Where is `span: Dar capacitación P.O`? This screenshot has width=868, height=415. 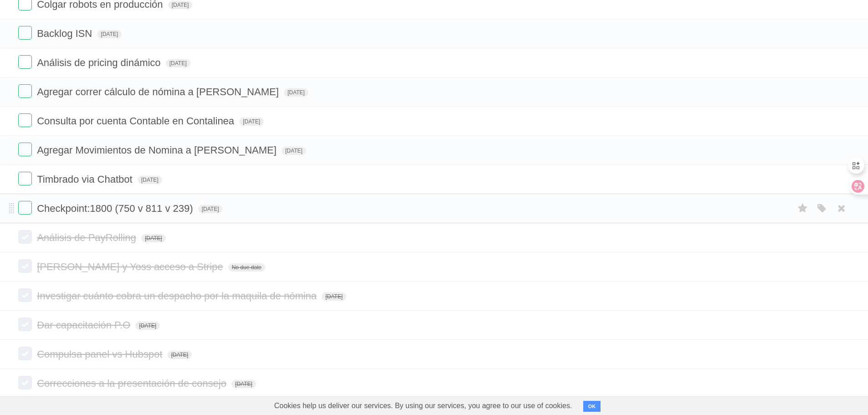 span: Dar capacitación P.O is located at coordinates (85, 325).